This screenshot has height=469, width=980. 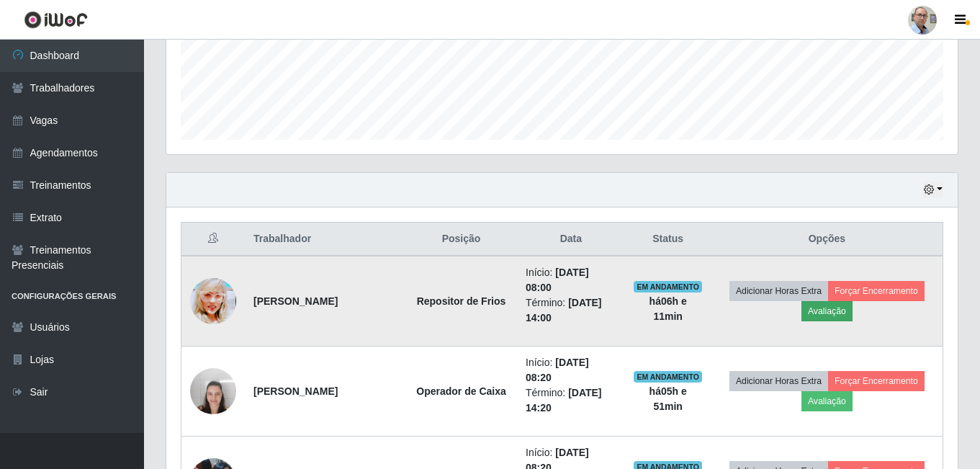 What do you see at coordinates (668, 308) in the screenshot?
I see `strong: há 06 h e 11 min` at bounding box center [668, 308].